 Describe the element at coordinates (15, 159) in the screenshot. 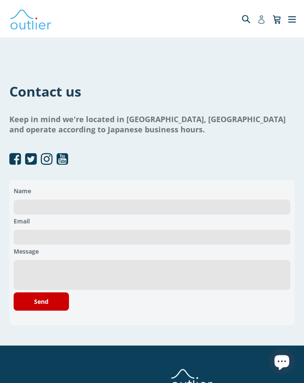

I see `a: Open Facebook profile` at that location.